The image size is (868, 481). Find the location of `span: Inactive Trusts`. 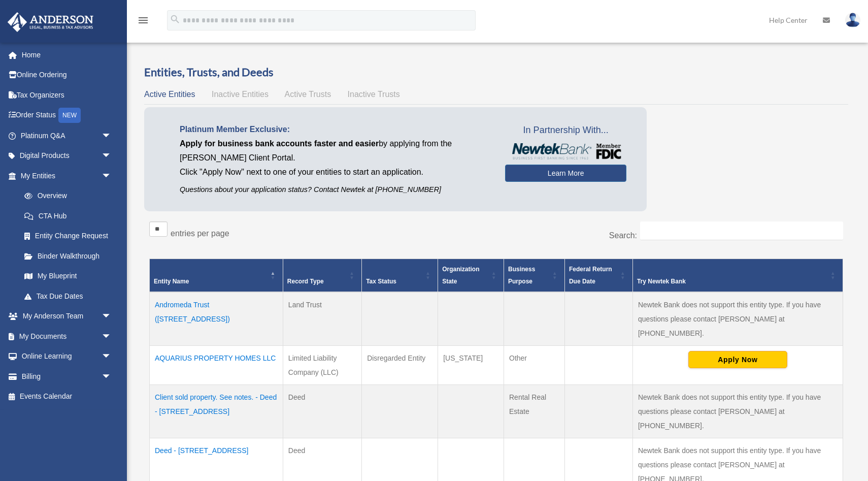

span: Inactive Trusts is located at coordinates (374, 94).